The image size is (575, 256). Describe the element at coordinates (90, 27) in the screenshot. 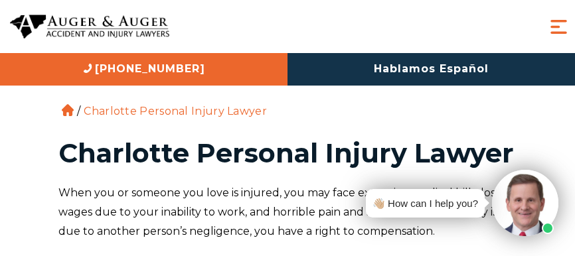

I see `a: Auger & Auger Accident and Injury Lawyers Logo` at that location.